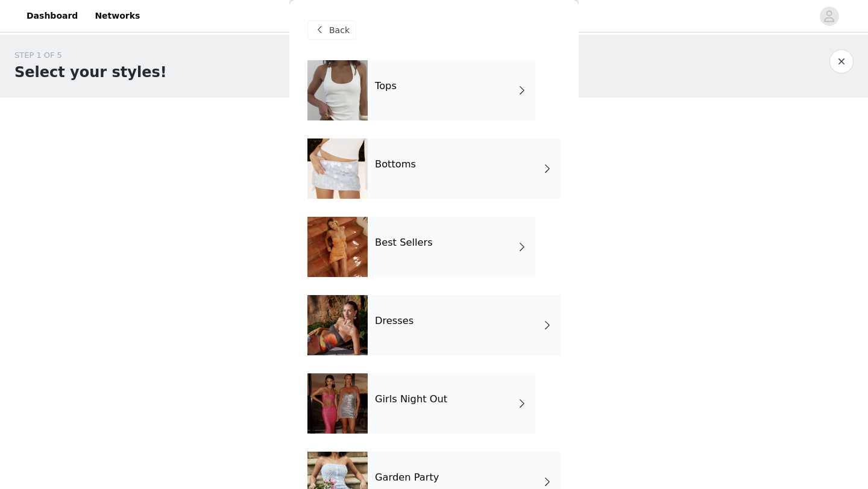  Describe the element at coordinates (386, 86) in the screenshot. I see `h4: Tops` at that location.